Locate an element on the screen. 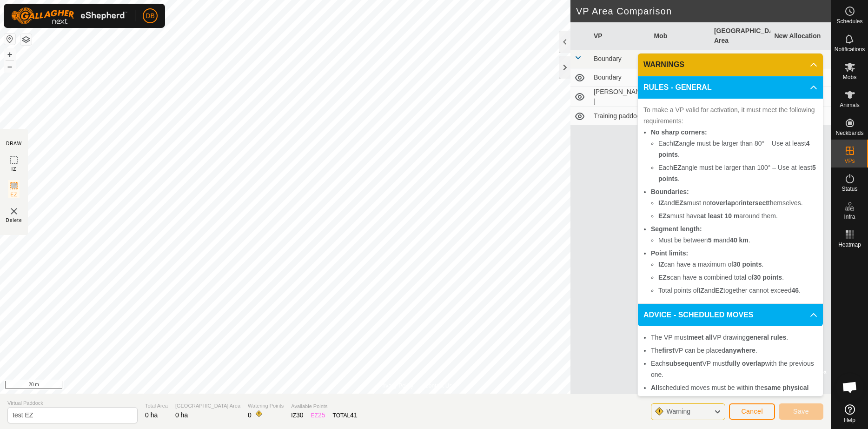  span: Infra is located at coordinates (849, 217).